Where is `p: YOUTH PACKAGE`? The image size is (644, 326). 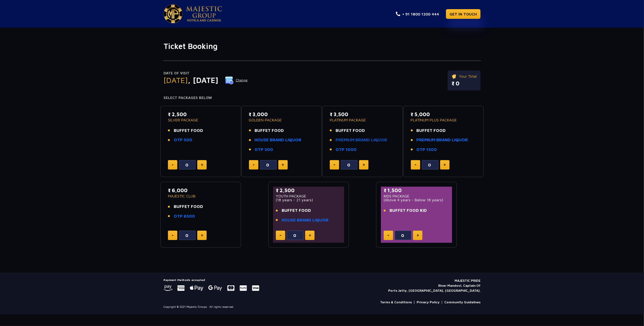 p: YOUTH PACKAGE is located at coordinates (308, 196).